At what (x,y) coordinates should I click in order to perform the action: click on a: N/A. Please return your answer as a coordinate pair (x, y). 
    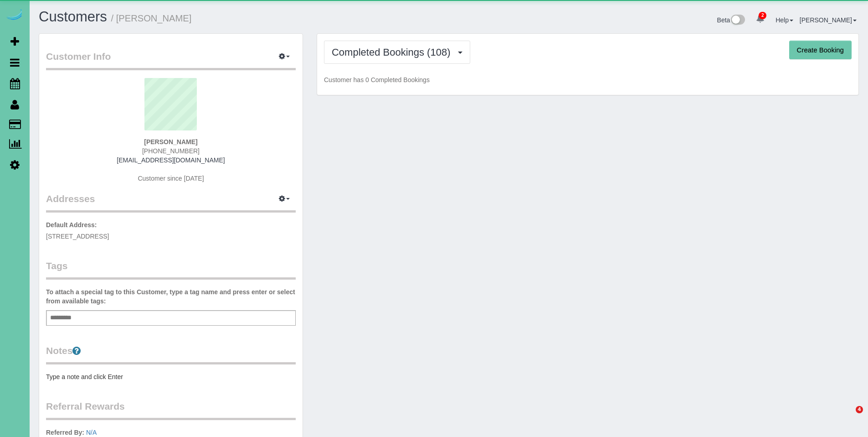
    Looking at the image, I should click on (91, 432).